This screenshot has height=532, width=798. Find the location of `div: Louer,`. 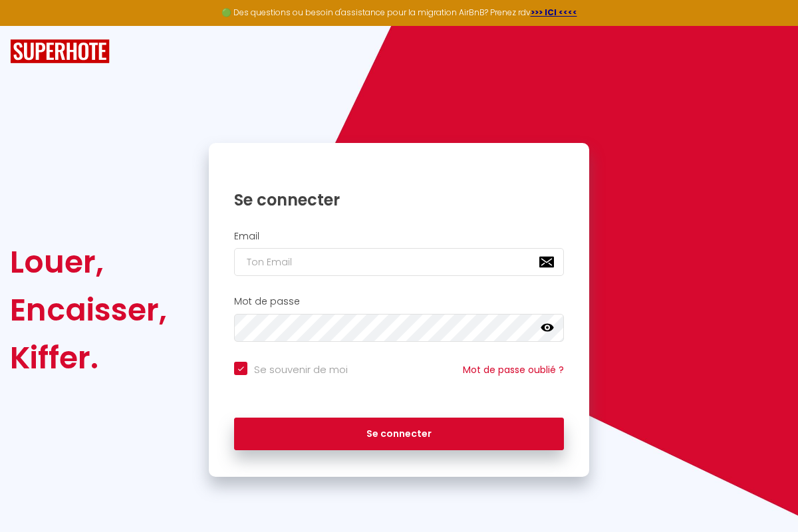

div: Louer, is located at coordinates (89, 262).